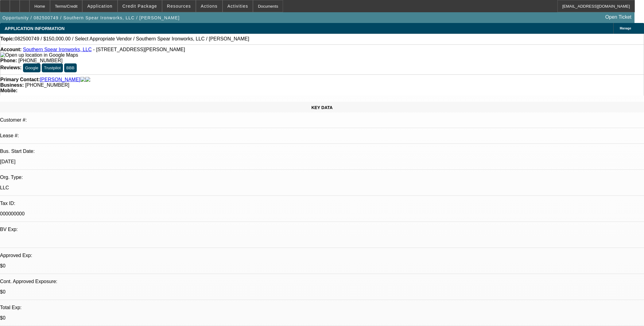  I want to click on span: Resources, so click(179, 6).